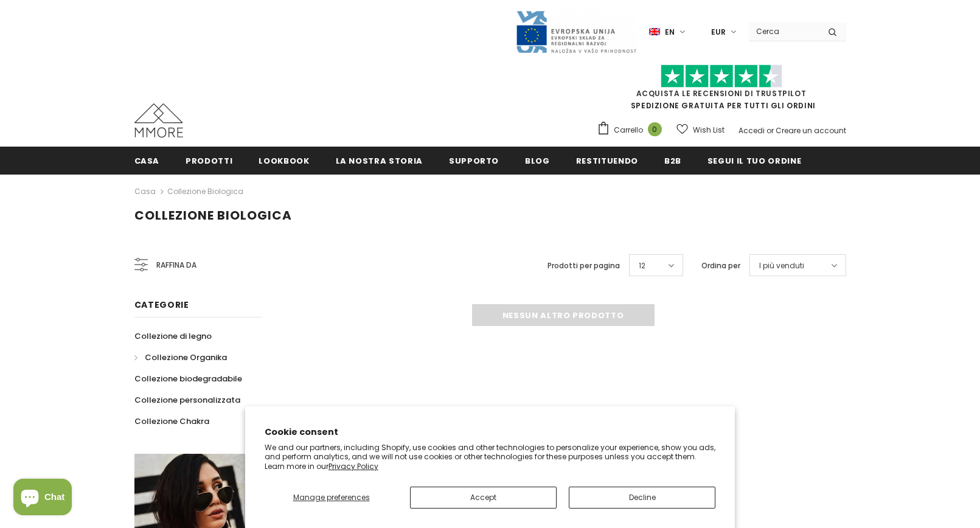  What do you see at coordinates (379, 160) in the screenshot?
I see `a: La nostra storia` at bounding box center [379, 160].